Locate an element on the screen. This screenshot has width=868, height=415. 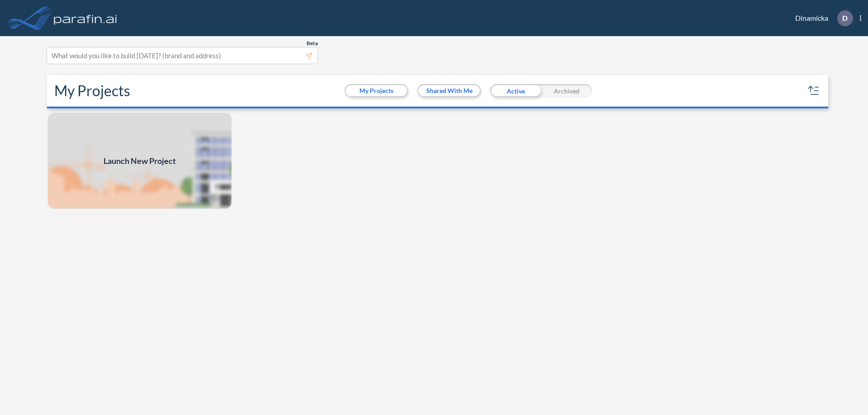
a: Launch New Project is located at coordinates (140, 161).